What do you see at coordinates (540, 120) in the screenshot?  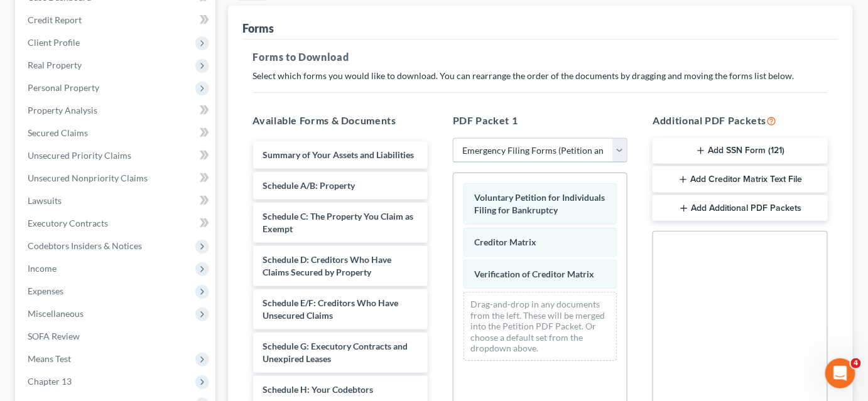 I see `h5: PDF Packet 1` at bounding box center [540, 120].